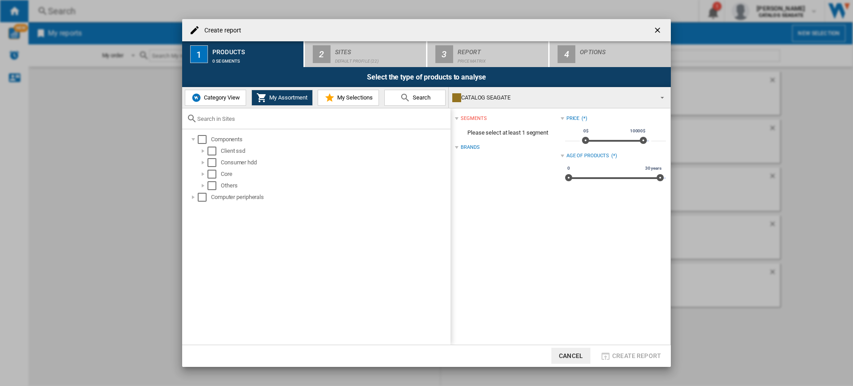 This screenshot has height=386, width=853. What do you see at coordinates (552, 98) in the screenshot?
I see `div: CATALOG SEAGATE` at bounding box center [552, 98].